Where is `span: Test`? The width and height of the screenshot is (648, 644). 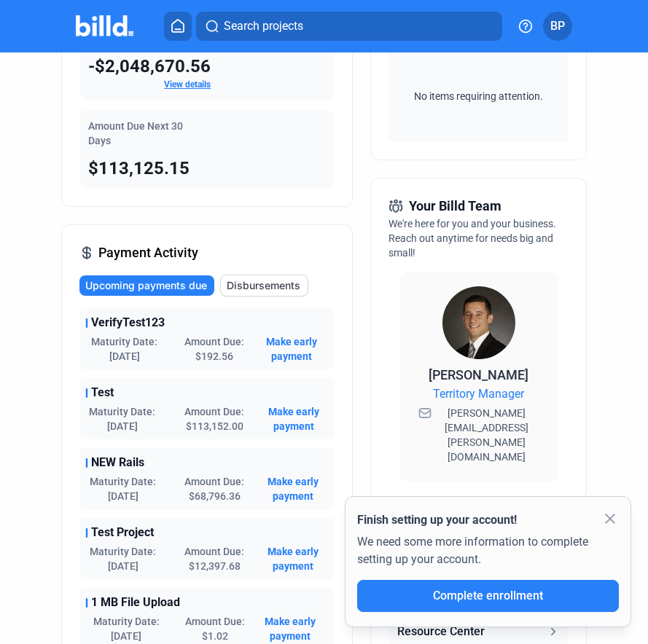 span: Test is located at coordinates (102, 393).